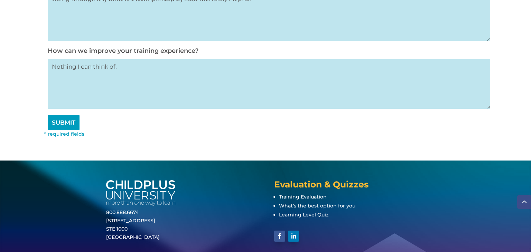 This screenshot has width=531, height=252. I want to click on span: Learning Level Quiz, so click(304, 215).